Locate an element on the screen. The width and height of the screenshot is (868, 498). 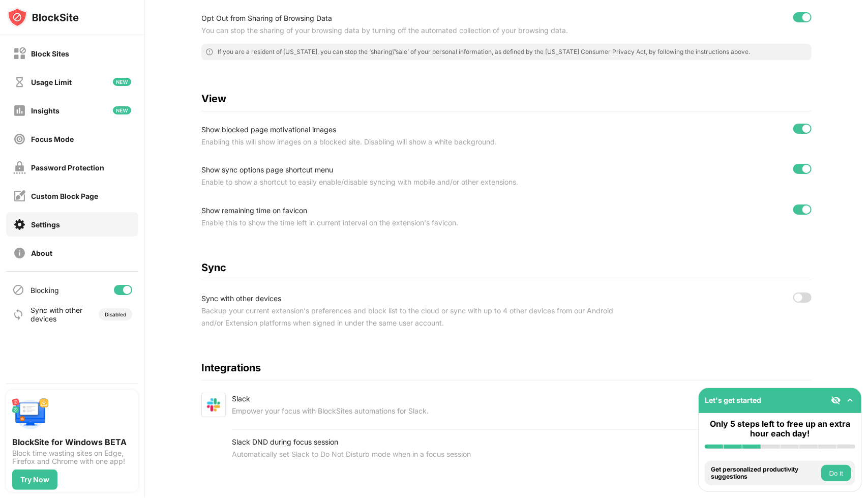
div: View is located at coordinates (507, 99).